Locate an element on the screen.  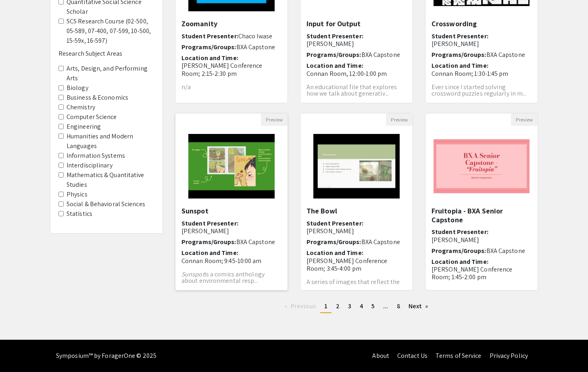
label: Social & Behavioral Sciences is located at coordinates (105, 204).